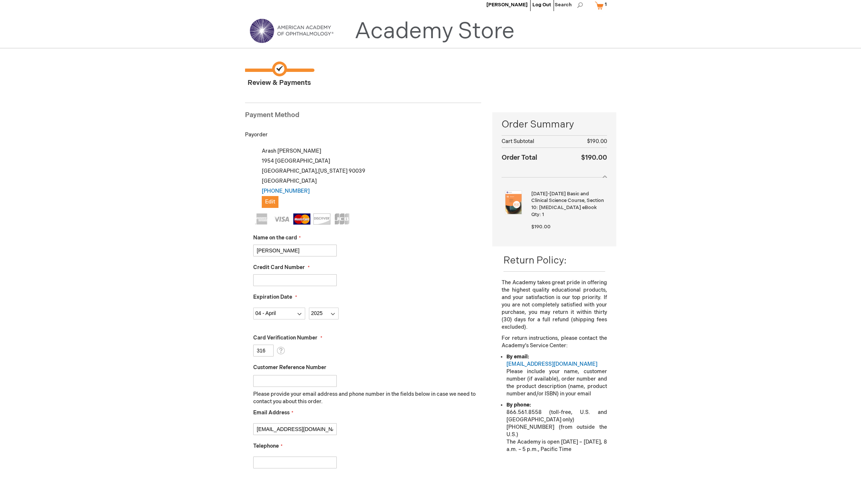 The image size is (861, 504). Describe the element at coordinates (322, 220) in the screenshot. I see `img: Discover` at that location.